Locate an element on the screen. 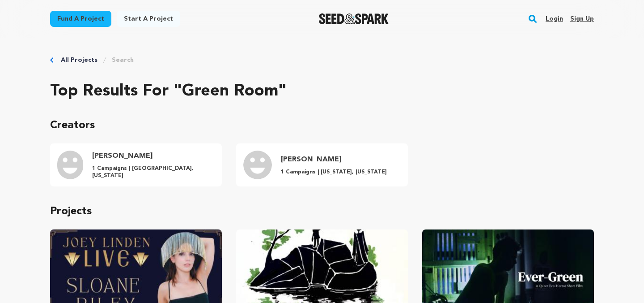  a: All Projects is located at coordinates (79, 60).